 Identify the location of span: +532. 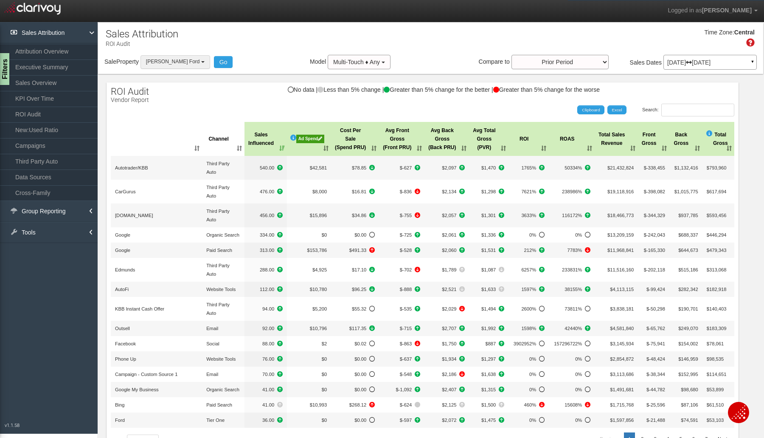
(402, 420).